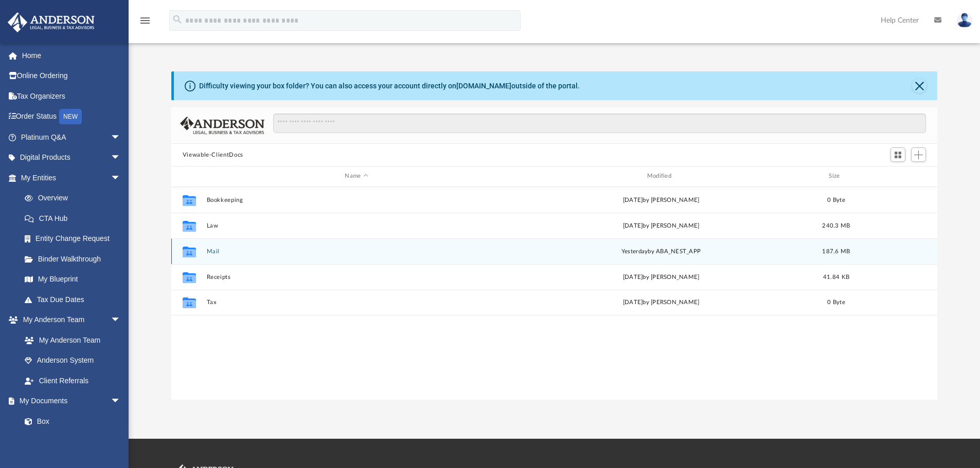  I want to click on span: yesterday, so click(634, 251).